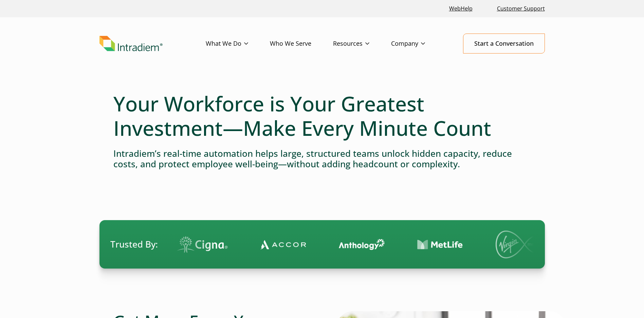  Describe the element at coordinates (461, 8) in the screenshot. I see `a: Link opens in a new window` at that location.